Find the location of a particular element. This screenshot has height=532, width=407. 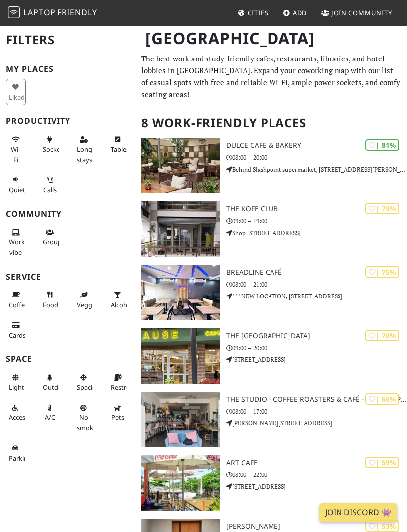

button: Restroom is located at coordinates (118, 382).